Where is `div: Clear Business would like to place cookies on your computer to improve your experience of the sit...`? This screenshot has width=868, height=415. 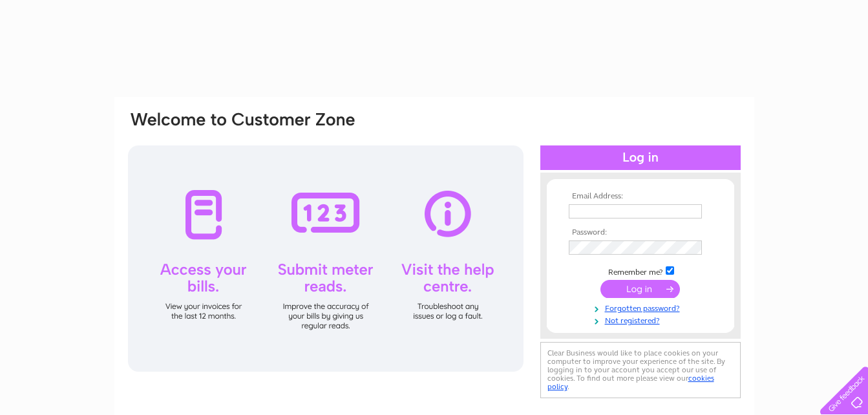 div: Clear Business would like to place cookies on your computer to improve your experience of the sit... is located at coordinates (640, 370).